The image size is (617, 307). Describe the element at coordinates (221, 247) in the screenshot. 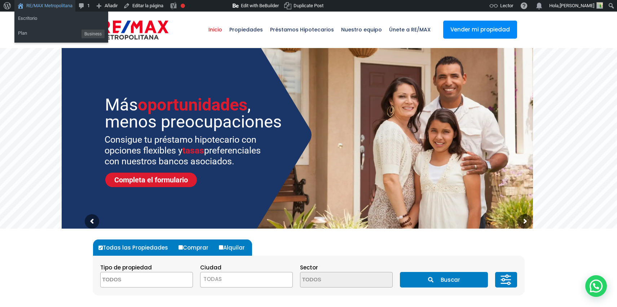

I see `input: Alquilar` at that location.